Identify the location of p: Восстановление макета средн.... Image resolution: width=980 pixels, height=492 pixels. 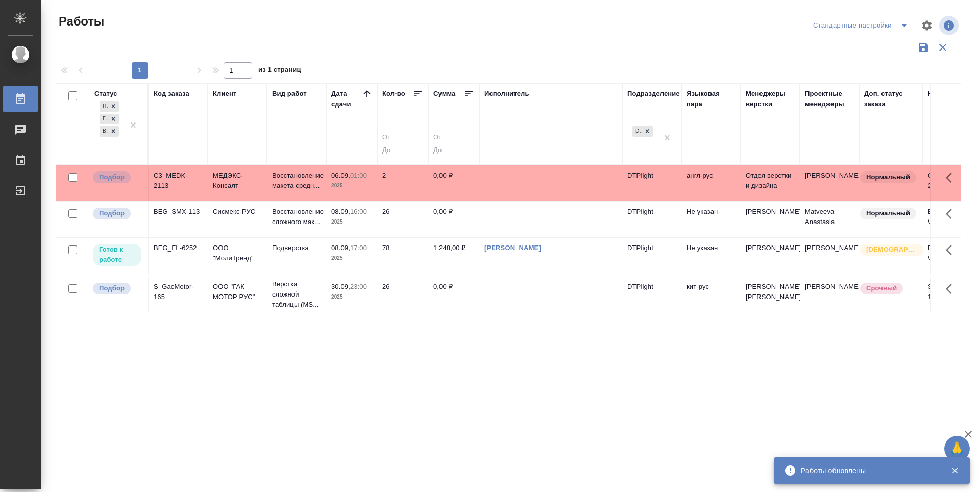
(297, 181).